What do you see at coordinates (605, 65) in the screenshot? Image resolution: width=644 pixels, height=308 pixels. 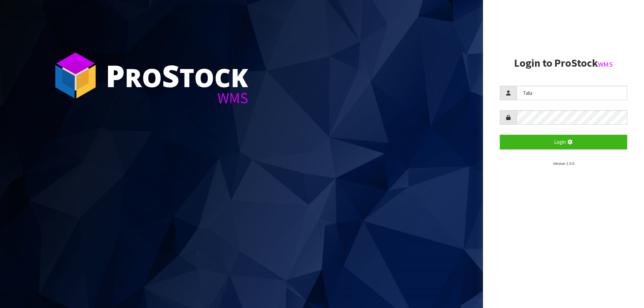 I see `small: WMS` at bounding box center [605, 65].